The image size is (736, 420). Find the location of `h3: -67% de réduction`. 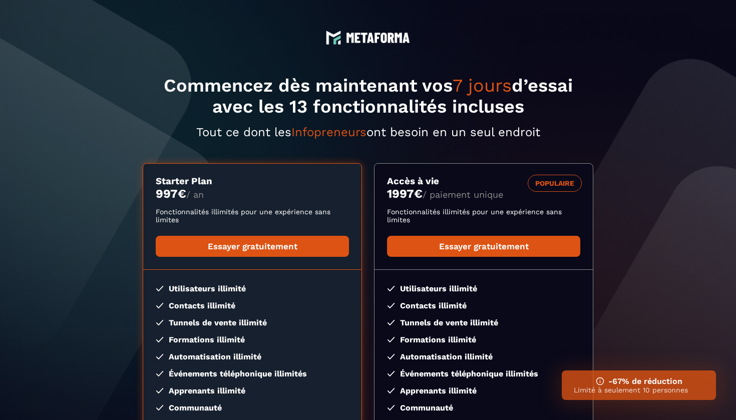

h3: -67% de réduction is located at coordinates (639, 381).